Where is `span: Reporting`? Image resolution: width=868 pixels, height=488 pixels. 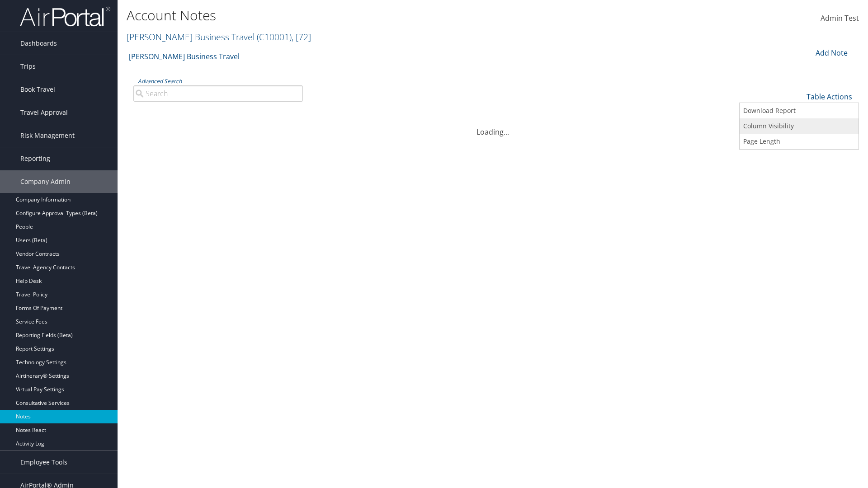 span: Reporting is located at coordinates (35, 159).